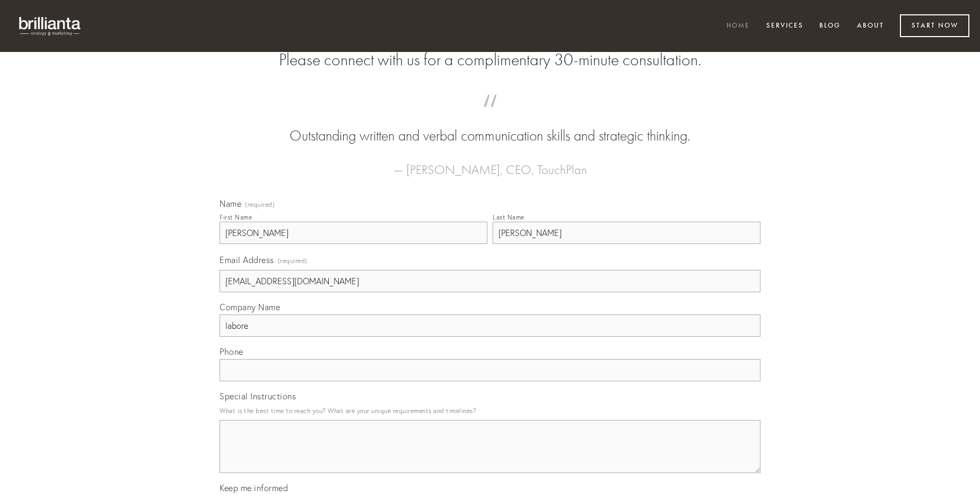  Describe the element at coordinates (246, 259) in the screenshot. I see `span: Email Address` at that location.